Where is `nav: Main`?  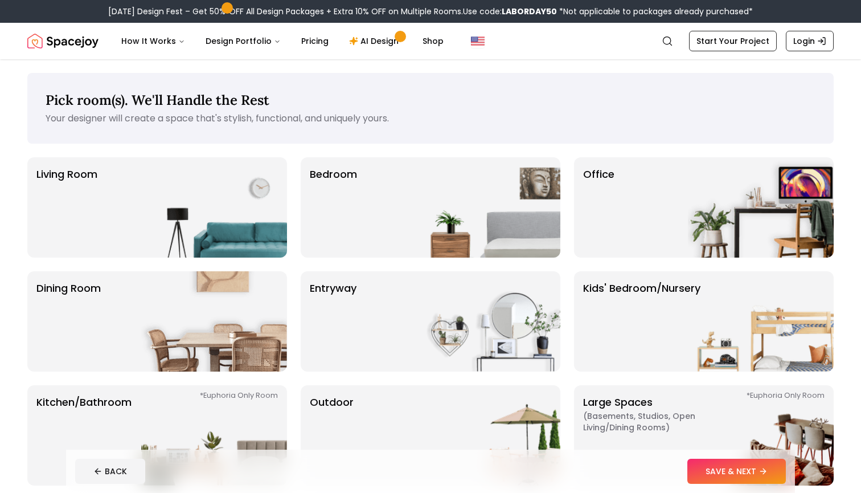
nav: Main is located at coordinates (283, 41).